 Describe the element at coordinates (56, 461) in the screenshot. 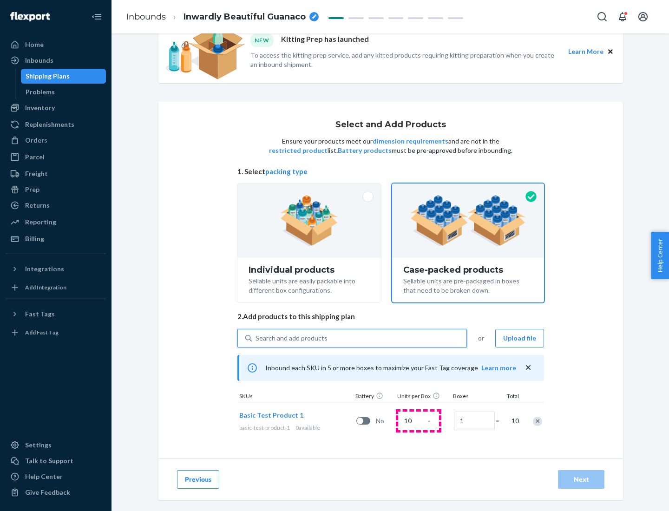

I see `a: Talk to Support` at that location.